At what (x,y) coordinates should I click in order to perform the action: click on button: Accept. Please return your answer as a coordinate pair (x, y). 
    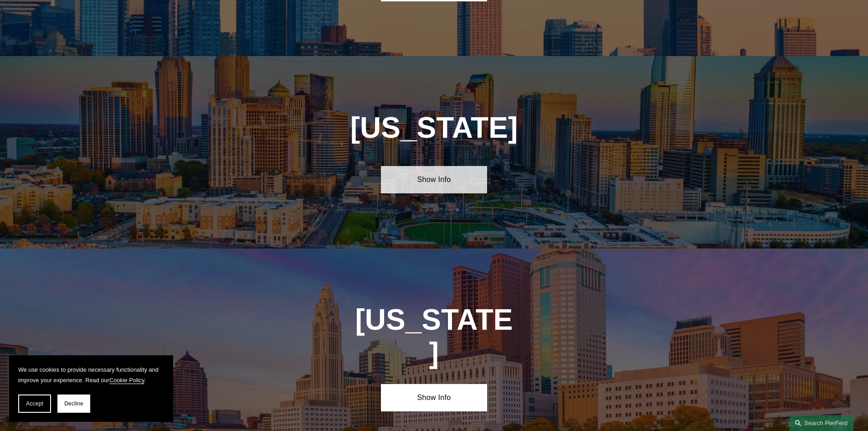
    Looking at the image, I should click on (34, 404).